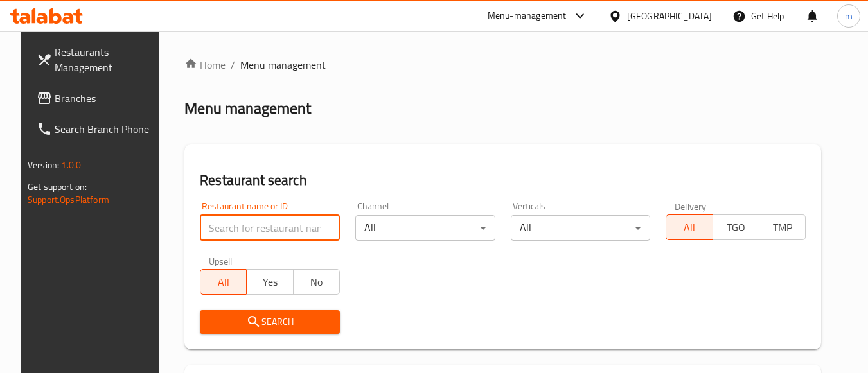  Describe the element at coordinates (269, 282) in the screenshot. I see `button: Yes` at that location.